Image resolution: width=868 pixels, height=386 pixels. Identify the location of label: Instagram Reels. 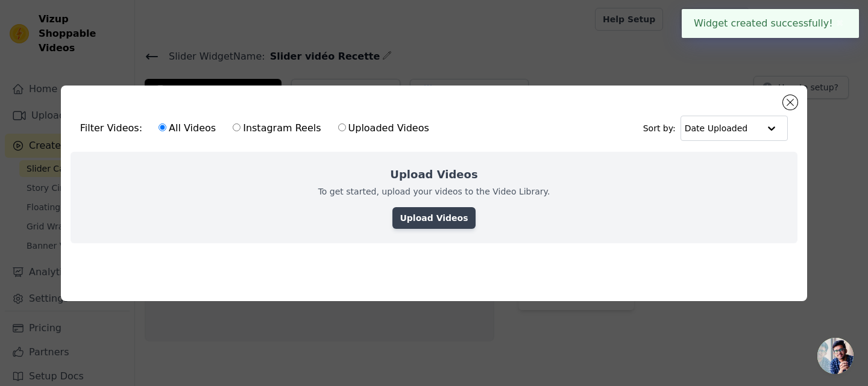
(277, 128).